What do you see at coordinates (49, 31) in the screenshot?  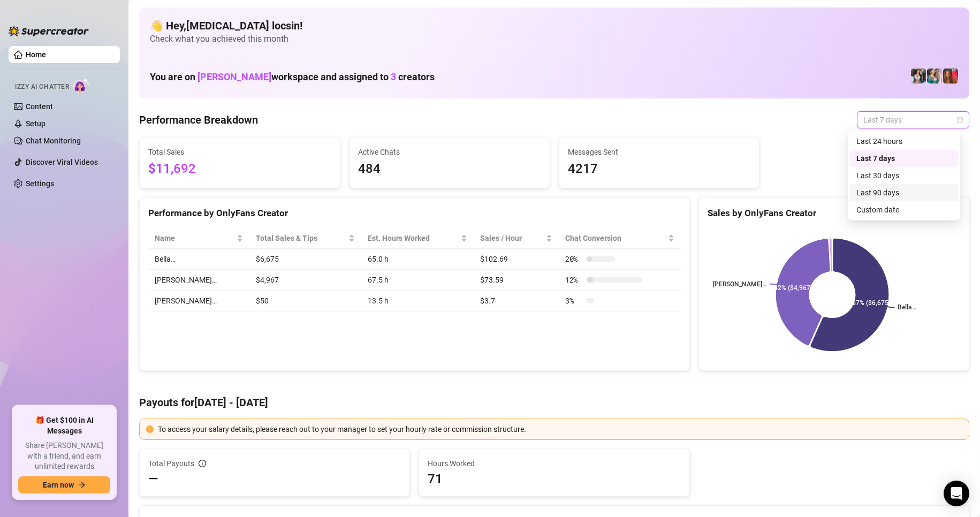 I see `img: logo-BBDzfeDw.svg` at bounding box center [49, 31].